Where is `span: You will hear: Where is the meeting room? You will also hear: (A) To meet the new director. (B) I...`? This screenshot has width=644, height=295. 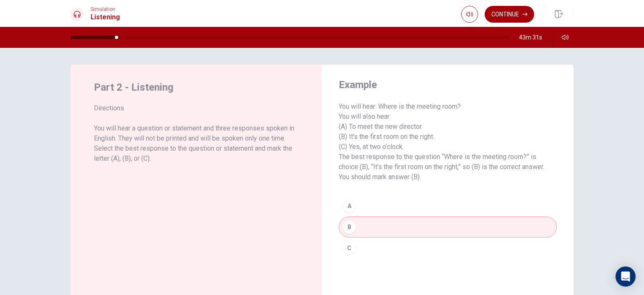 span: You will hear: Where is the meeting room? You will also hear: (A) To meet the new director. (B) I... is located at coordinates (448, 142).